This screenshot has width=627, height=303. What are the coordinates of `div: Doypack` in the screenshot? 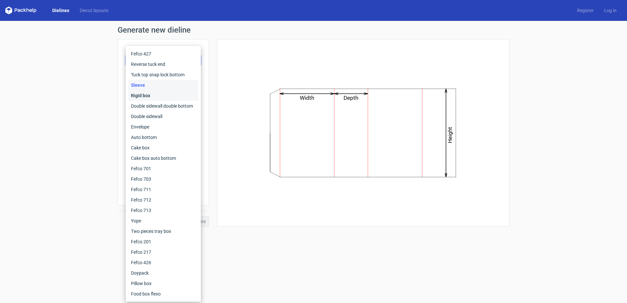 It's located at (163, 273).